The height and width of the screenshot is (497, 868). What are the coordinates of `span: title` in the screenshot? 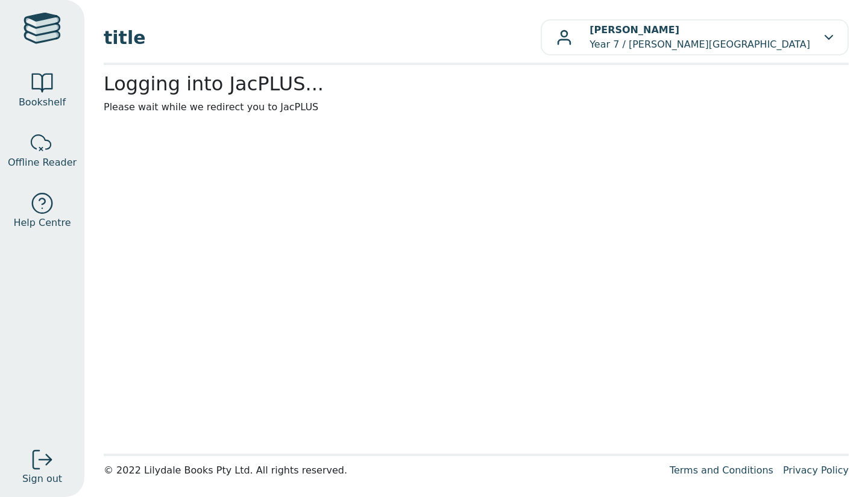 It's located at (322, 37).